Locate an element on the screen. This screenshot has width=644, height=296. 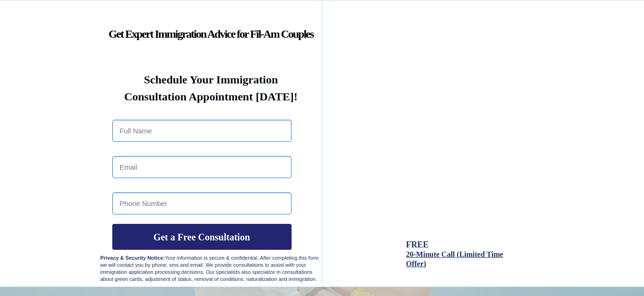
span: FREE is located at coordinates (418, 244).